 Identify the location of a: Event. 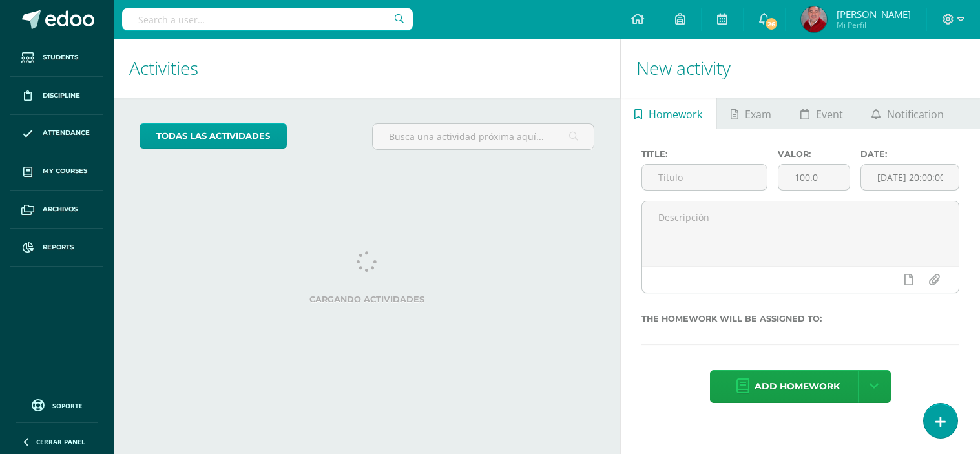
(821, 113).